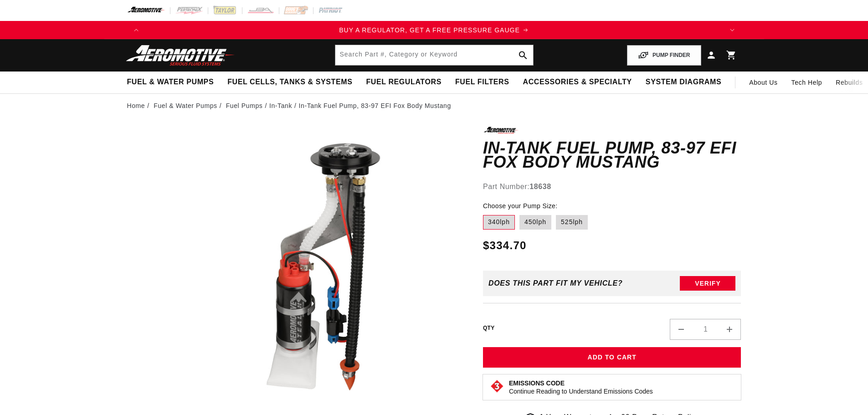 The height and width of the screenshot is (415, 868). I want to click on summary: Accessories & Specialty, so click(577, 82).